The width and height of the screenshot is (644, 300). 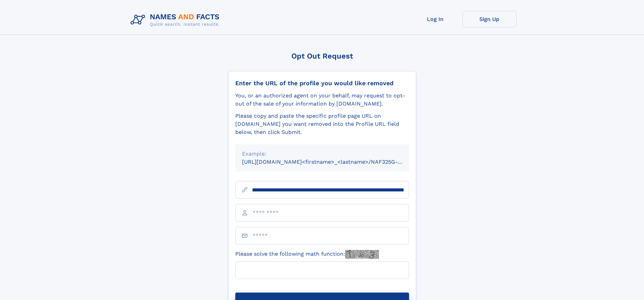 What do you see at coordinates (322, 100) in the screenshot?
I see `div: You, or an authorized agent on your behalf, may request to opt-out of the sale of your informatio...` at bounding box center [322, 100].